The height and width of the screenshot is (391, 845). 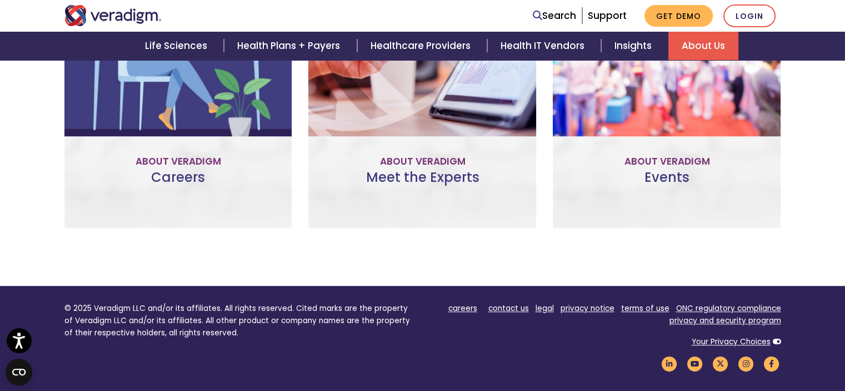 What do you see at coordinates (731, 341) in the screenshot?
I see `a: Your Privacy Choices` at bounding box center [731, 341].